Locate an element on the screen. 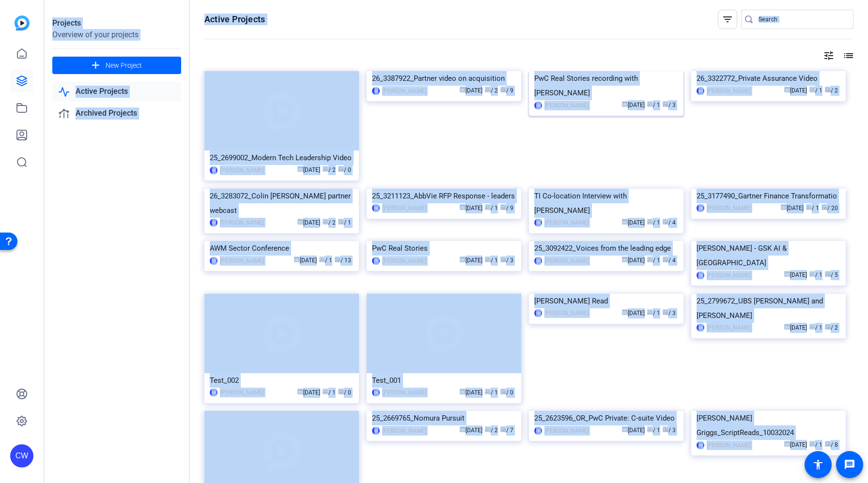  mat-icon: accessibility is located at coordinates (818, 465).